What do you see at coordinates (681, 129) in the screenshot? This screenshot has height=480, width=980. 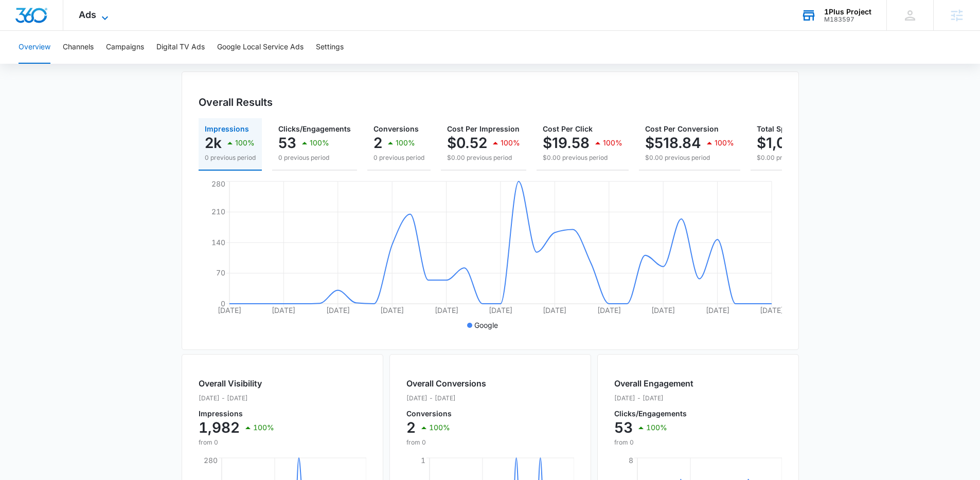 I see `span: Cost Per Conversion` at bounding box center [681, 129].